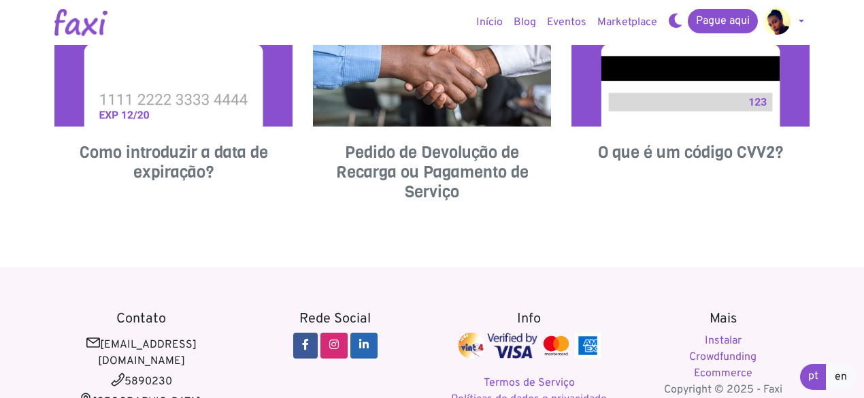 Image resolution: width=864 pixels, height=398 pixels. What do you see at coordinates (813, 377) in the screenshot?
I see `a: pt` at bounding box center [813, 377].